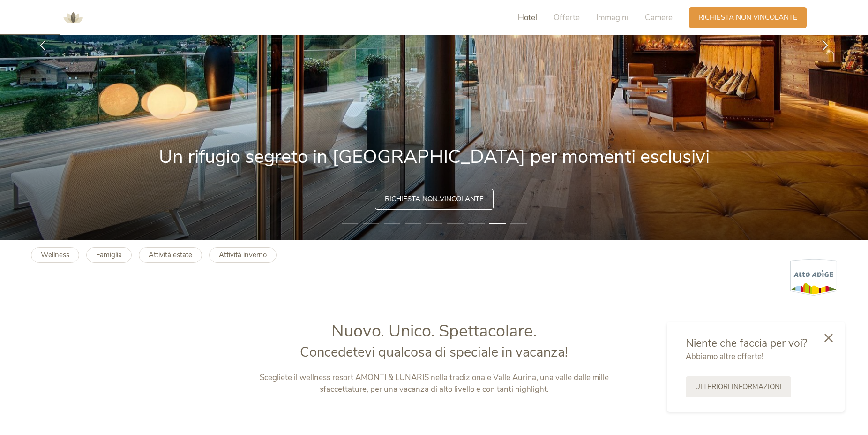 The image size is (868, 435). Describe the element at coordinates (243, 255) in the screenshot. I see `b: Attività inverno` at that location.